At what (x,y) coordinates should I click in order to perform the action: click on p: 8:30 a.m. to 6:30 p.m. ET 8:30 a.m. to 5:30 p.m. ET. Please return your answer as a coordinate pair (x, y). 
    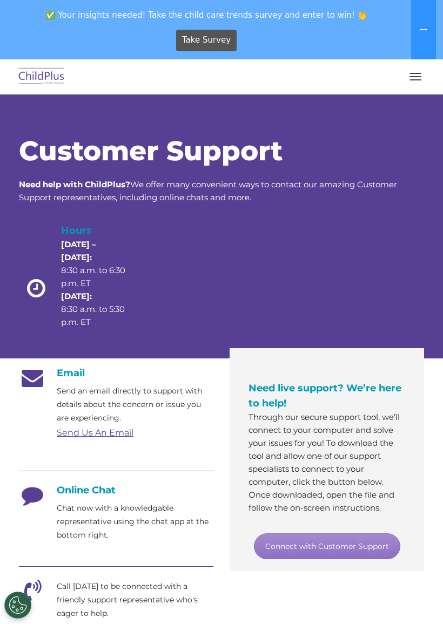
    Looking at the image, I should click on (93, 284).